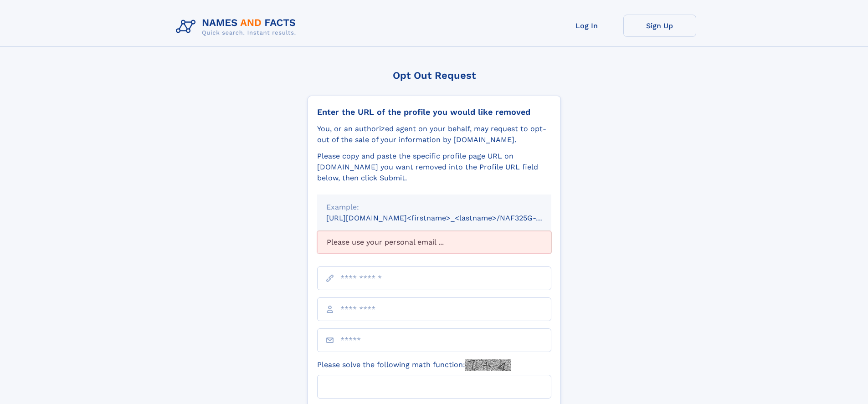 The width and height of the screenshot is (868, 404). What do you see at coordinates (434, 75) in the screenshot?
I see `div: Opt Out Request` at bounding box center [434, 75].